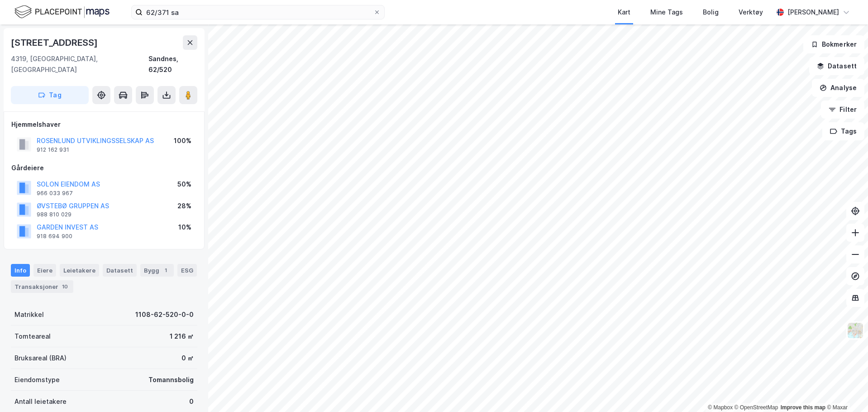 Image resolution: width=868 pixels, height=412 pixels. What do you see at coordinates (54, 236) in the screenshot?
I see `div: 918 694 900` at bounding box center [54, 236].